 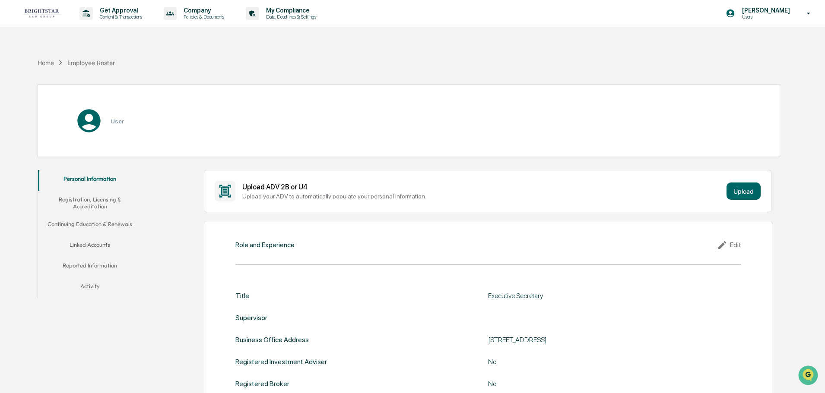 I want to click on div: Supervisor, so click(x=251, y=318).